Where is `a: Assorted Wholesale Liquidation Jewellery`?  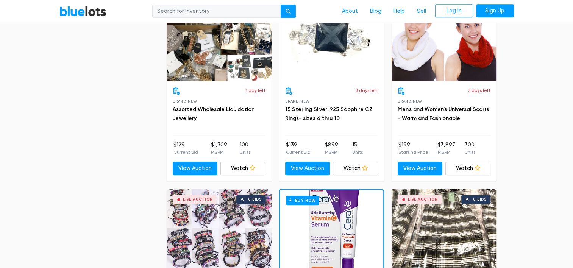 a: Assorted Wholesale Liquidation Jewellery is located at coordinates (214, 114).